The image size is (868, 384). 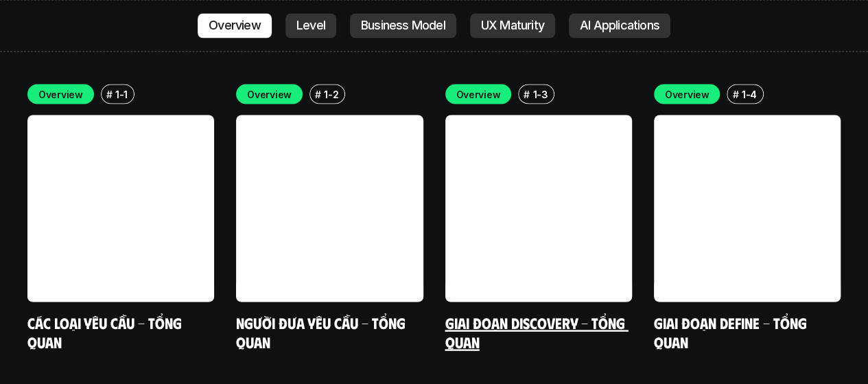 I want to click on a: Overview, so click(x=235, y=26).